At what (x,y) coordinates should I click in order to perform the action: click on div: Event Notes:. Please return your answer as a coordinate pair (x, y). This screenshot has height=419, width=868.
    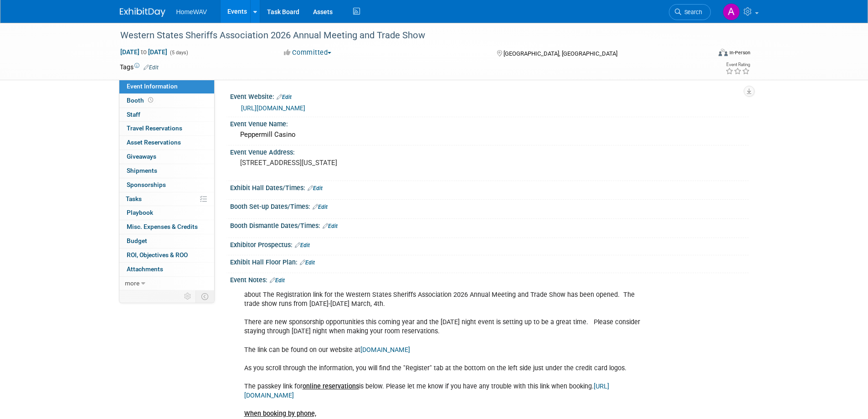
    Looking at the image, I should click on (489, 279).